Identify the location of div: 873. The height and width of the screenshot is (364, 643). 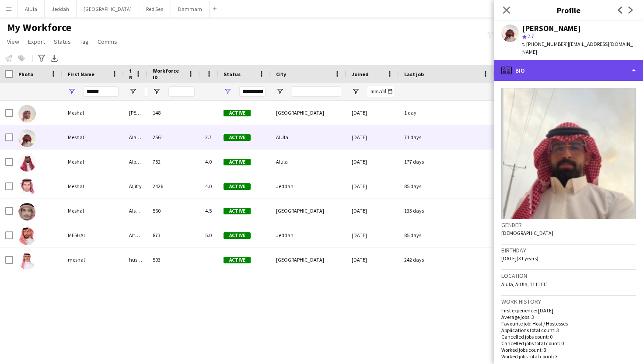
(174, 235).